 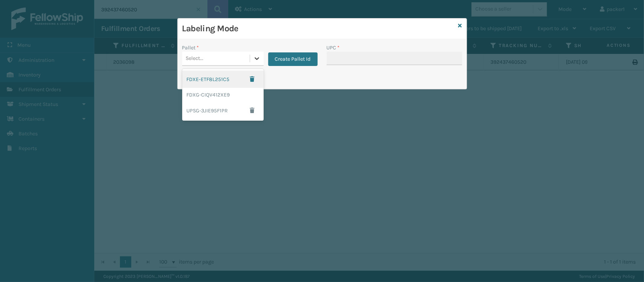 What do you see at coordinates (223, 94) in the screenshot?
I see `div: FDXG-CIQV412XE9` at bounding box center [223, 94].